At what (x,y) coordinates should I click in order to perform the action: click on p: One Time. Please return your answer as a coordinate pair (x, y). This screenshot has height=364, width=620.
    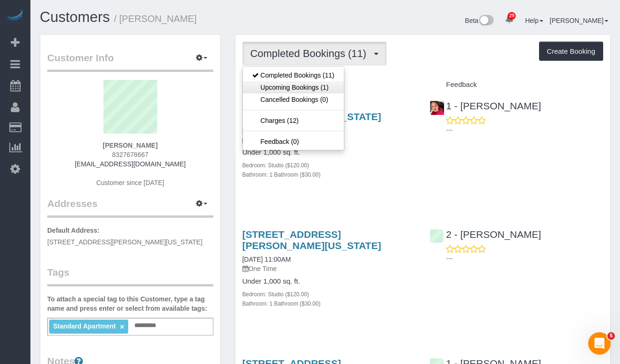
    Looking at the image, I should click on (329, 269).